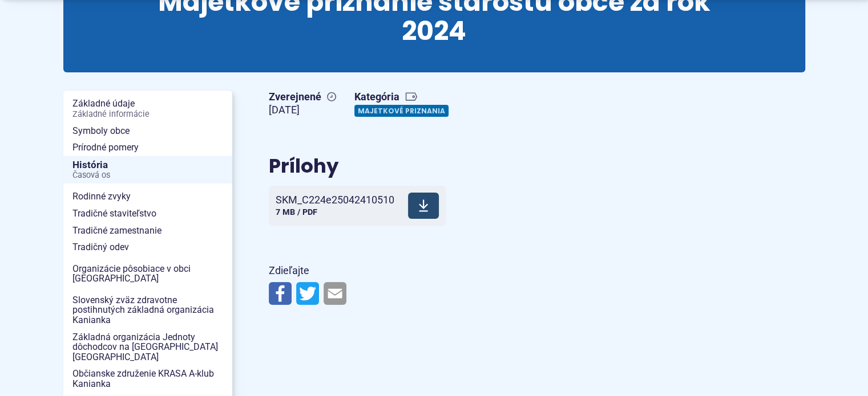 The height and width of the screenshot is (396, 868). Describe the element at coordinates (148, 108) in the screenshot. I see `span: Základné údaje` at that location.